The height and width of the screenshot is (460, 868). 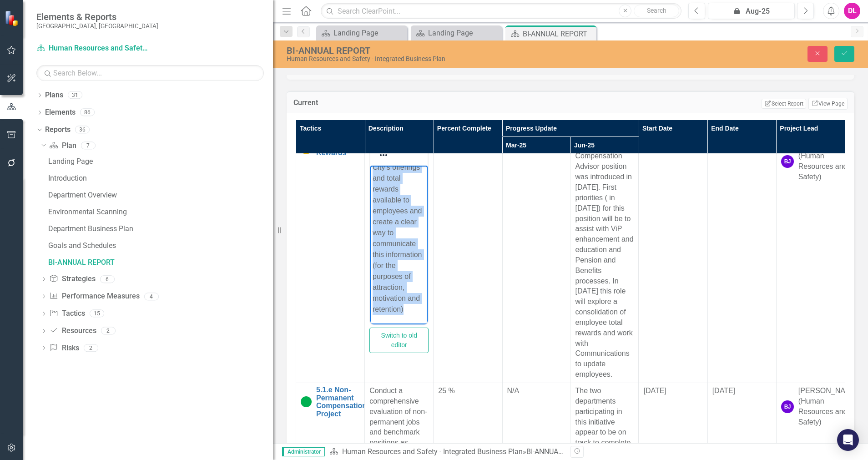 I want to click on div: 86, so click(x=88, y=113).